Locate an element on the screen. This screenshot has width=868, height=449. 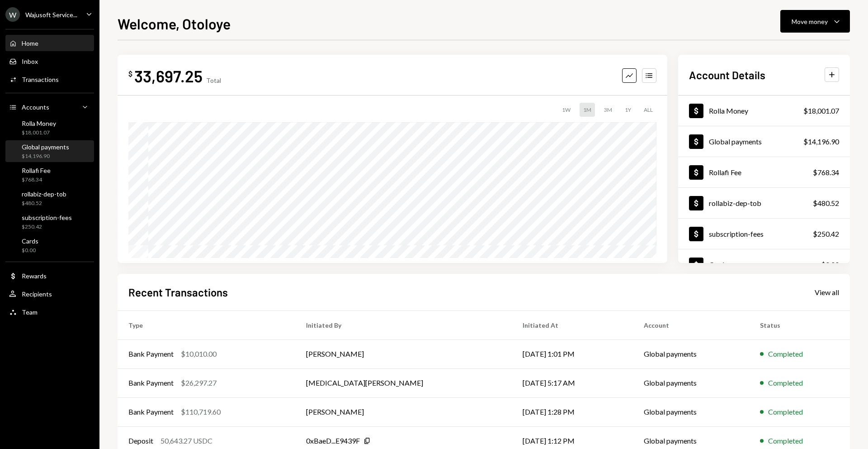
th: Initiated At is located at coordinates (572, 325).